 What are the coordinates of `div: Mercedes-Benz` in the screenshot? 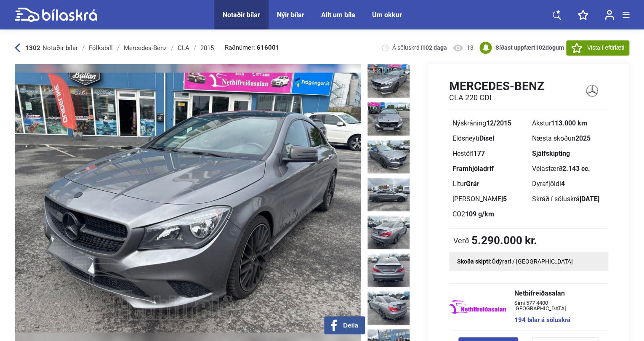 It's located at (145, 48).